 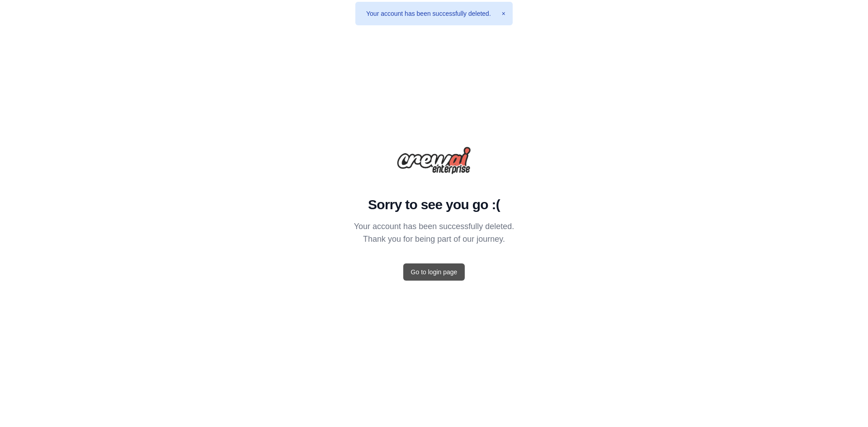 I want to click on a: Go to login page, so click(x=434, y=272).